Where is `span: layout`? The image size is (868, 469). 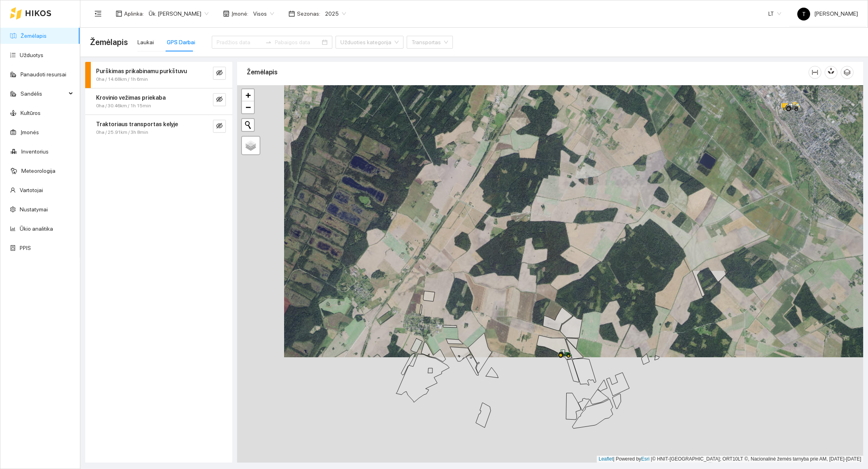
span: layout is located at coordinates (119, 13).